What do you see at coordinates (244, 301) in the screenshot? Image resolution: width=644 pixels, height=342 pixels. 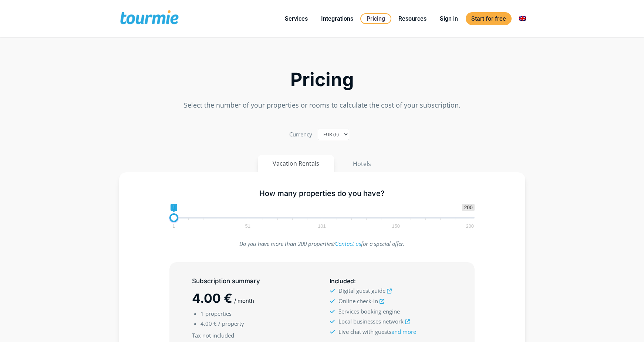 I see `span: / month` at bounding box center [244, 301].